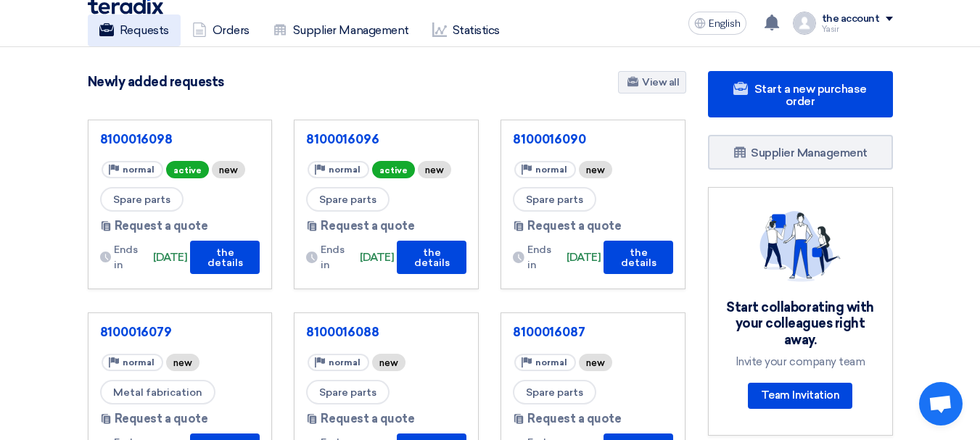  What do you see at coordinates (799, 323) in the screenshot?
I see `font: Start collaborating with your colleagues right away.` at bounding box center [799, 323].